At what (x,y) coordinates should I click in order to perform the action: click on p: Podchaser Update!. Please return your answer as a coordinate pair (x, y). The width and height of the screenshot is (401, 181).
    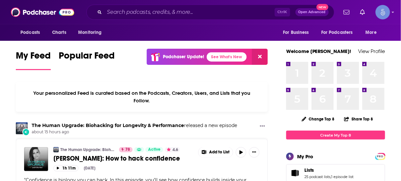
    Looking at the image, I should click on (183, 57).